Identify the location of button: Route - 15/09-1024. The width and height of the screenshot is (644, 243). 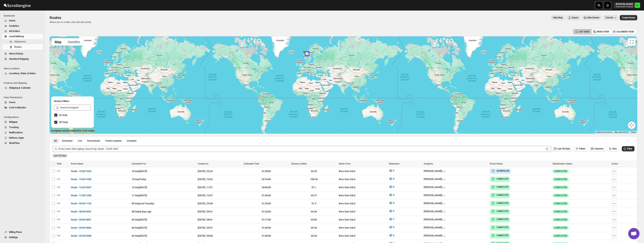
(81, 172).